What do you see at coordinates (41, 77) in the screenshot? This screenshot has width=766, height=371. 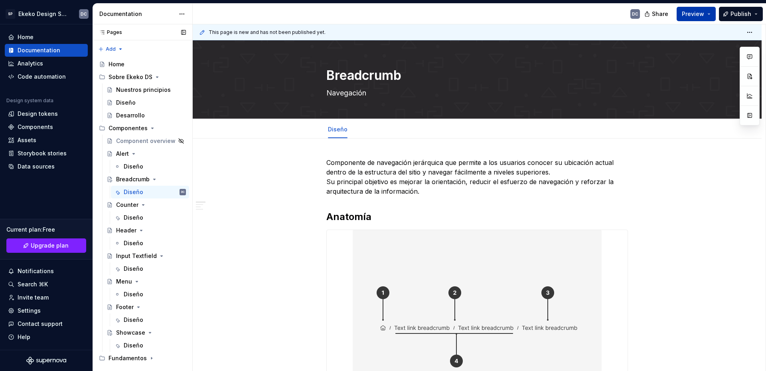 I see `div: Code automation` at bounding box center [41, 77].